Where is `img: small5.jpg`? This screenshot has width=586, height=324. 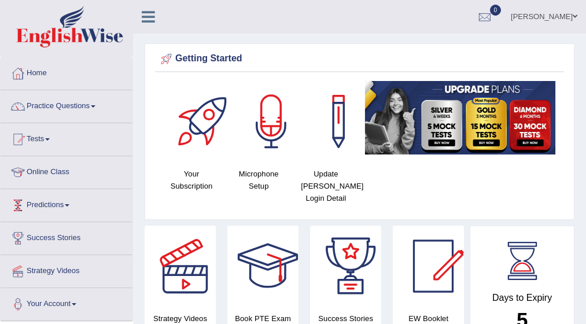 img: small5.jpg is located at coordinates (460, 118).